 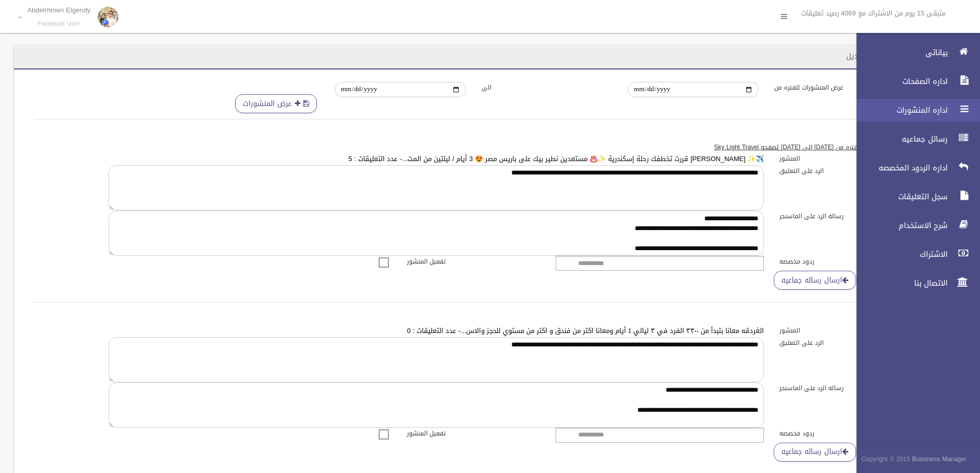 I want to click on span: اداره الصفحات, so click(x=899, y=81).